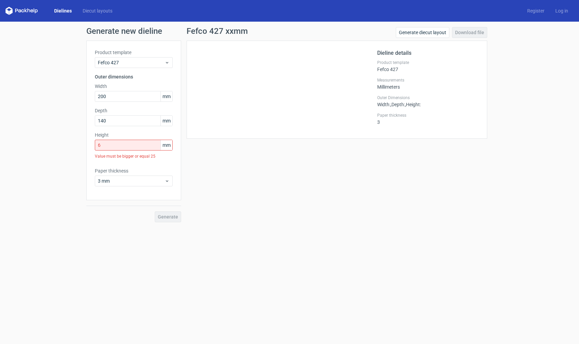 The image size is (579, 344). What do you see at coordinates (134, 135) in the screenshot?
I see `label: Height` at bounding box center [134, 135].